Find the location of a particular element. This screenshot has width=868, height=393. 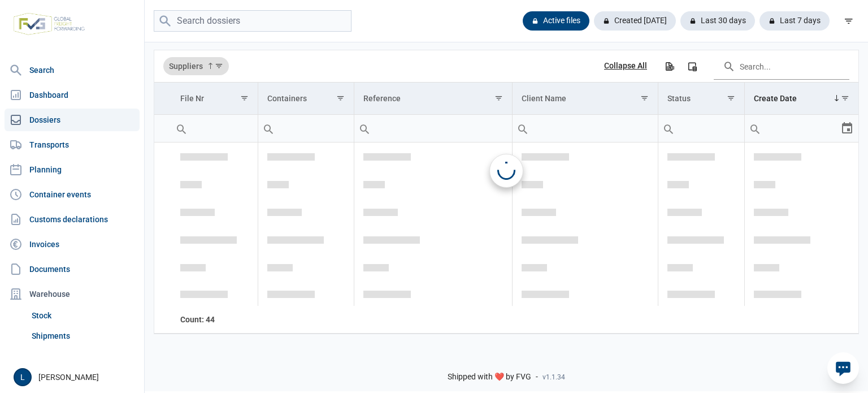

td: Column Containers is located at coordinates (305, 98).